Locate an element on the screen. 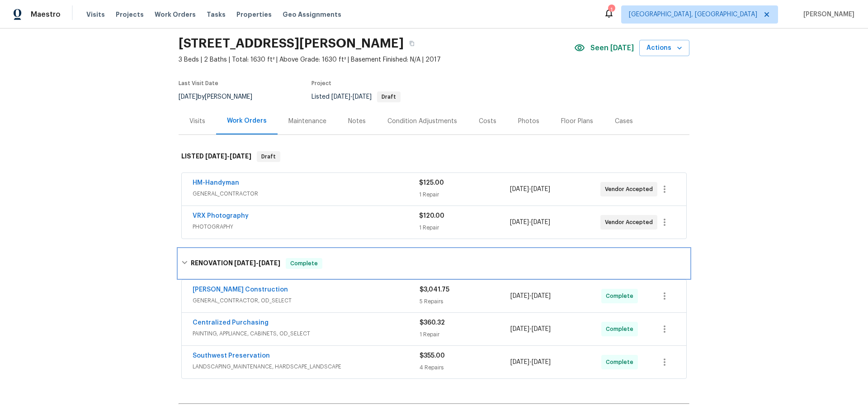 This screenshot has height=416, width=868. span: Geo Assignments is located at coordinates (312, 14).